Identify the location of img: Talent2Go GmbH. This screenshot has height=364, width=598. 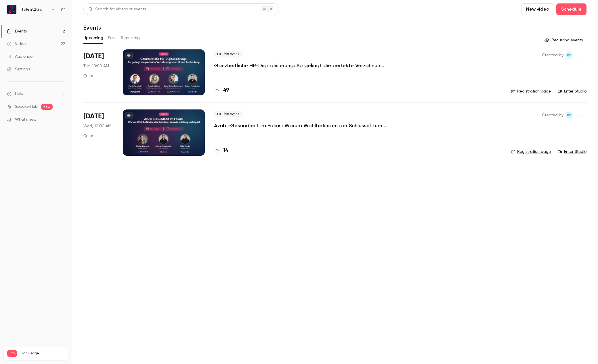
(12, 9).